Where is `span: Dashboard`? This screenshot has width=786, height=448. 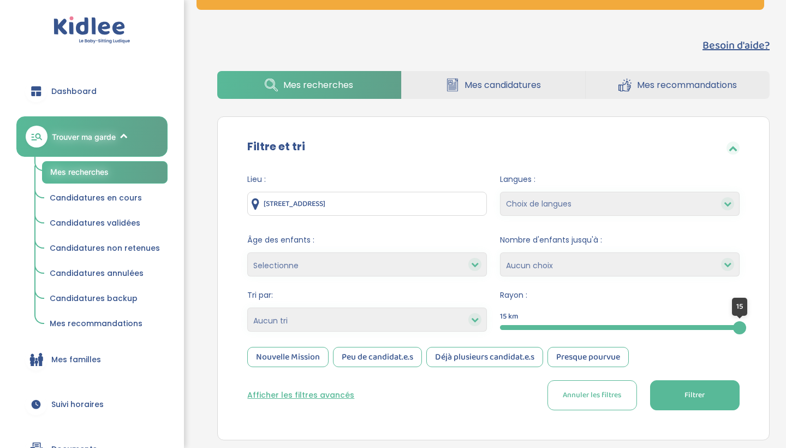 span: Dashboard is located at coordinates (74, 91).